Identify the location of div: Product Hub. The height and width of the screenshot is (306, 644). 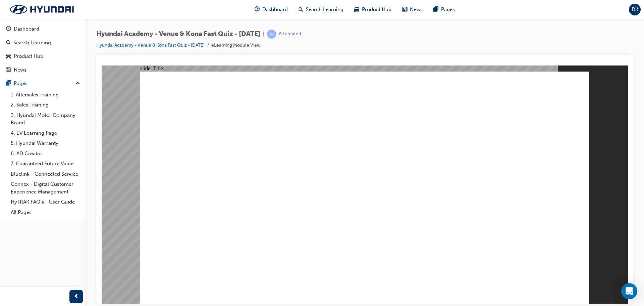
(29, 56).